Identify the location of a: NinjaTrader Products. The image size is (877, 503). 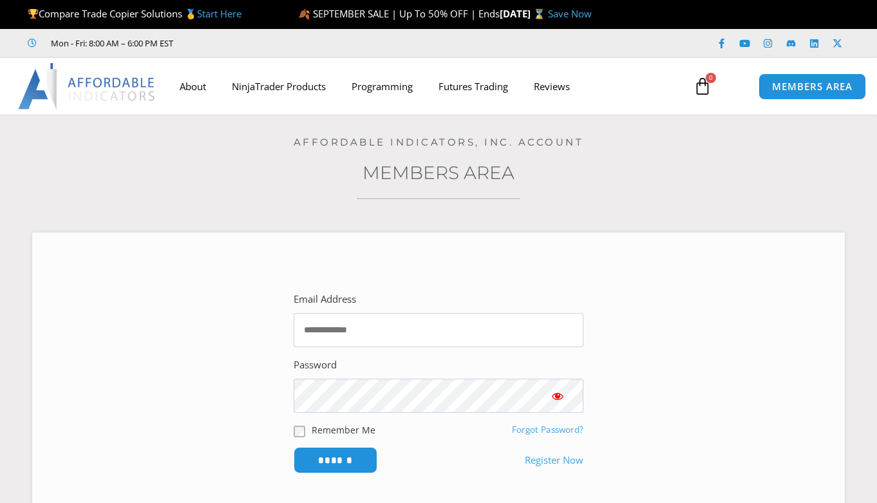
(279, 86).